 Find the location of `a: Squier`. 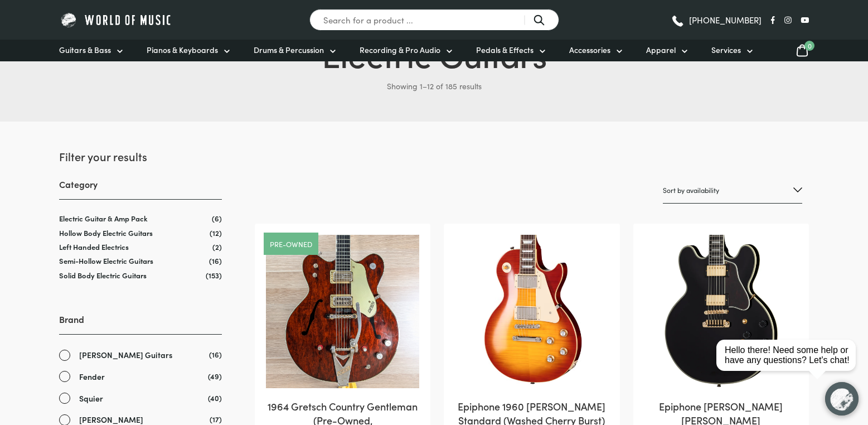

a: Squier is located at coordinates (141, 398).